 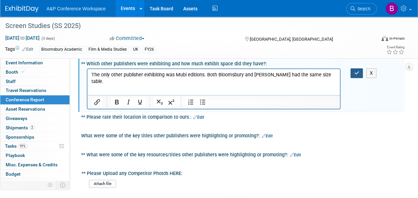 What do you see at coordinates (136, 49) in the screenshot?
I see `div: UK` at bounding box center [136, 49].